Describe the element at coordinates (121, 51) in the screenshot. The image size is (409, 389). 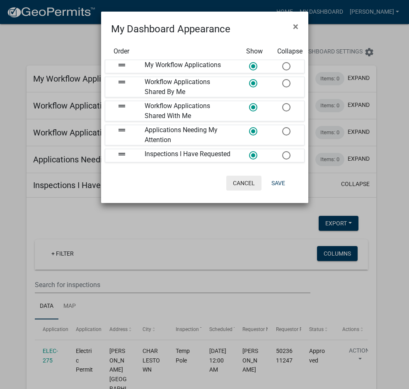
I see `div: Order` at that location.